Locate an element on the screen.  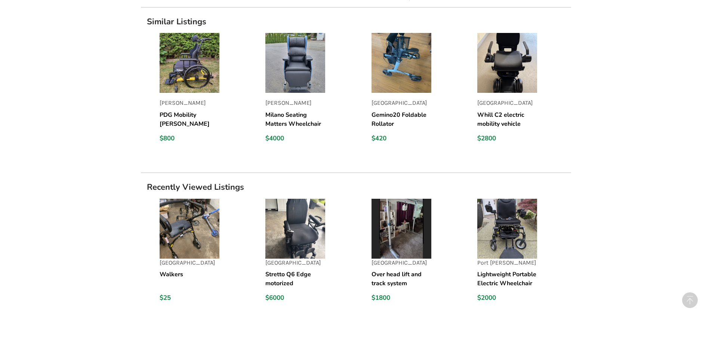
h5: Over head lift and track system is located at coordinates (401, 278).